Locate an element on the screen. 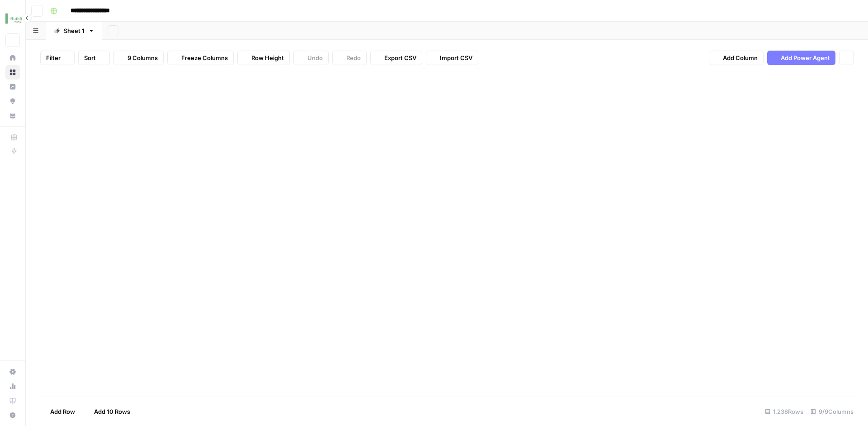 The image size is (868, 426). button: Add Power Agent is located at coordinates (802, 58).